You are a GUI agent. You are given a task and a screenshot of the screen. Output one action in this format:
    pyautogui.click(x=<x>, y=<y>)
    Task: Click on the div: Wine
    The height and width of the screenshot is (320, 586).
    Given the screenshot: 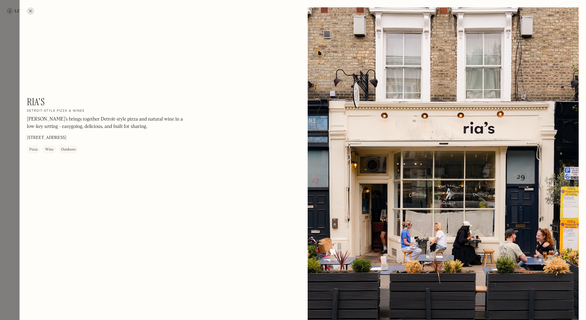 What is the action you would take?
    pyautogui.click(x=49, y=149)
    